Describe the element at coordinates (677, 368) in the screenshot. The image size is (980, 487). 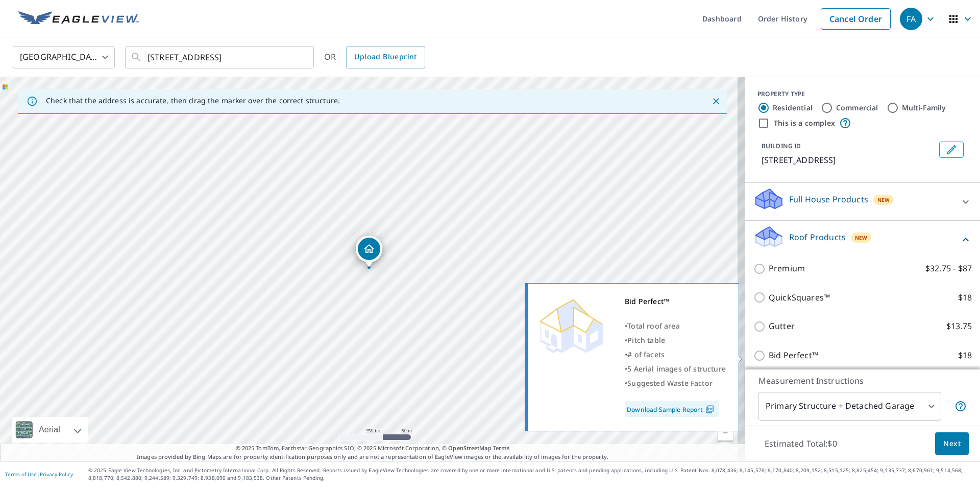
I see `span: 5 Aerial images of structure` at that location.